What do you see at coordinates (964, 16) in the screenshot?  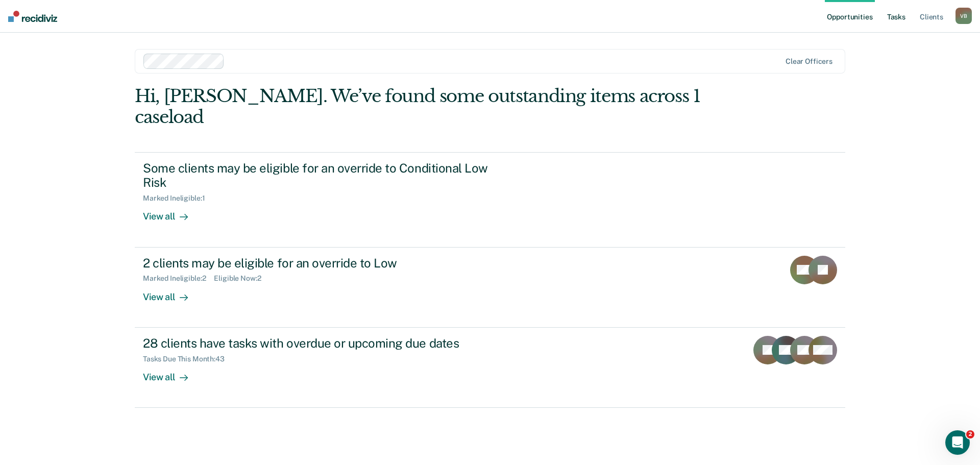 I see `button: VB` at bounding box center [964, 16].